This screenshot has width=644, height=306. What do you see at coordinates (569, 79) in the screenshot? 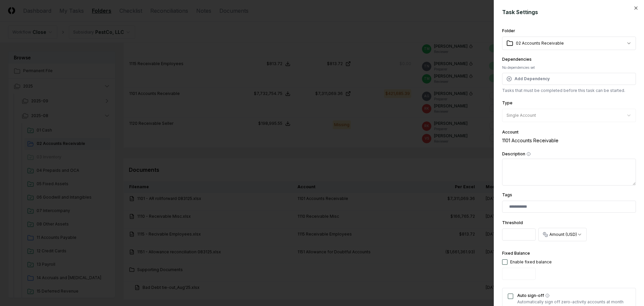
I see `button: Add Dependency` at bounding box center [569, 79].